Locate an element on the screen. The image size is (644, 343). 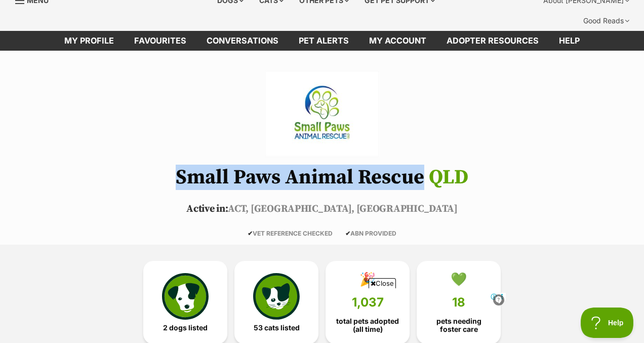
a: Favourites is located at coordinates (160, 40).